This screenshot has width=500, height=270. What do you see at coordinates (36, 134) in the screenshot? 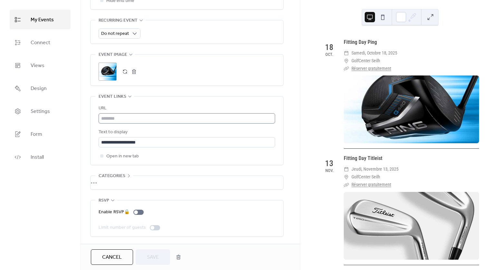
I see `span: Form` at bounding box center [36, 134].